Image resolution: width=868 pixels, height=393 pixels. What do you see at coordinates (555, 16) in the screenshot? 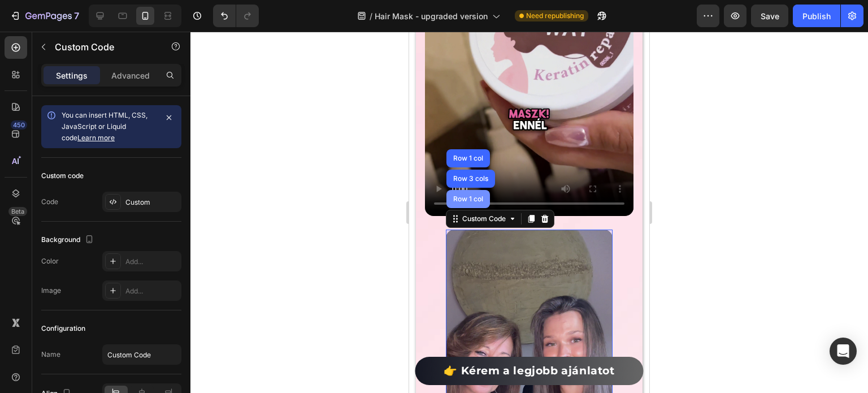
I see `span: Need republishing` at bounding box center [555, 16].